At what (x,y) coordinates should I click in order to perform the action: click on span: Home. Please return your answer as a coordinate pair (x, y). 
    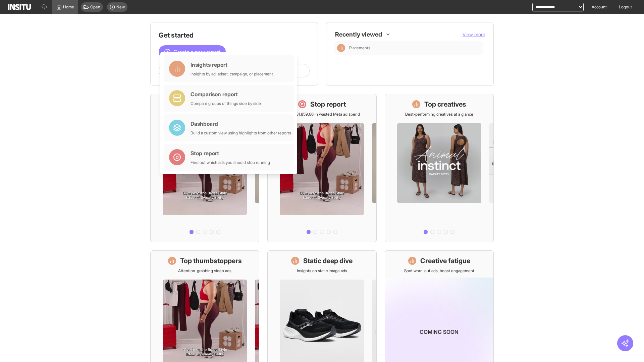
    Looking at the image, I should click on (68, 7).